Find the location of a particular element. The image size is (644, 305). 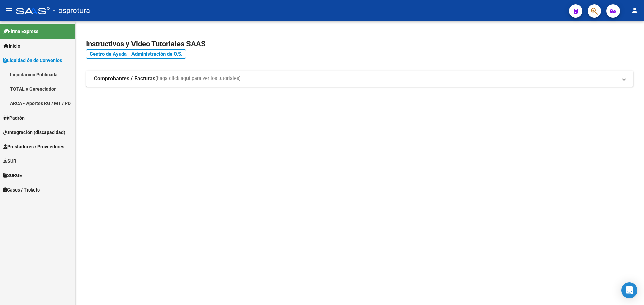

span: Casos / Tickets is located at coordinates (22, 190).